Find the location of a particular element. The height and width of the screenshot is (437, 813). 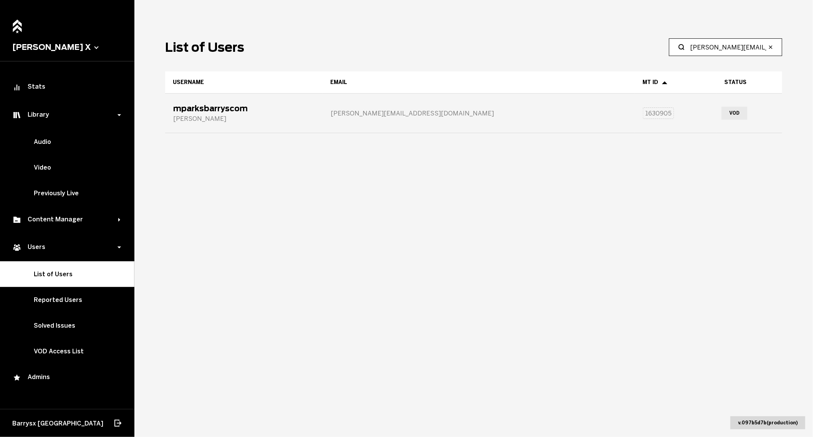

span: 1630905 is located at coordinates (658, 113).